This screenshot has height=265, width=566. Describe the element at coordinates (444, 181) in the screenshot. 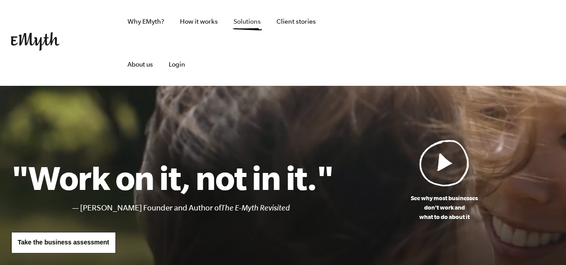

I see `a: See why most businessesdon't work andwhat to do about it` at that location.